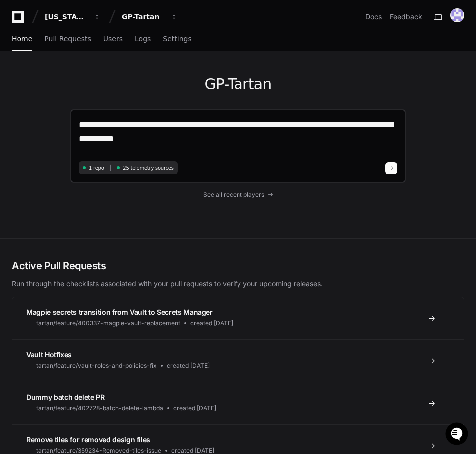  What do you see at coordinates (96, 48) in the screenshot?
I see `div: Welcome` at bounding box center [96, 48].